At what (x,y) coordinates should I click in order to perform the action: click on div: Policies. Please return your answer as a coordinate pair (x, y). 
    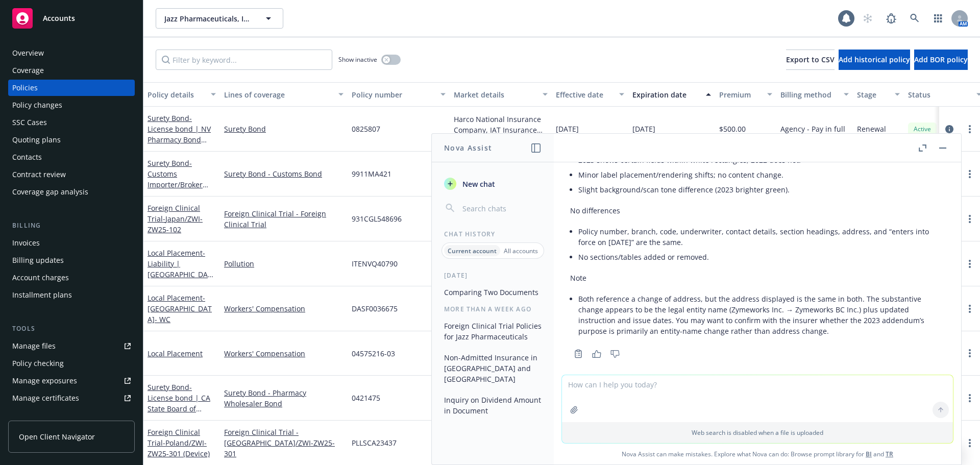
    Looking at the image, I should click on (25, 88).